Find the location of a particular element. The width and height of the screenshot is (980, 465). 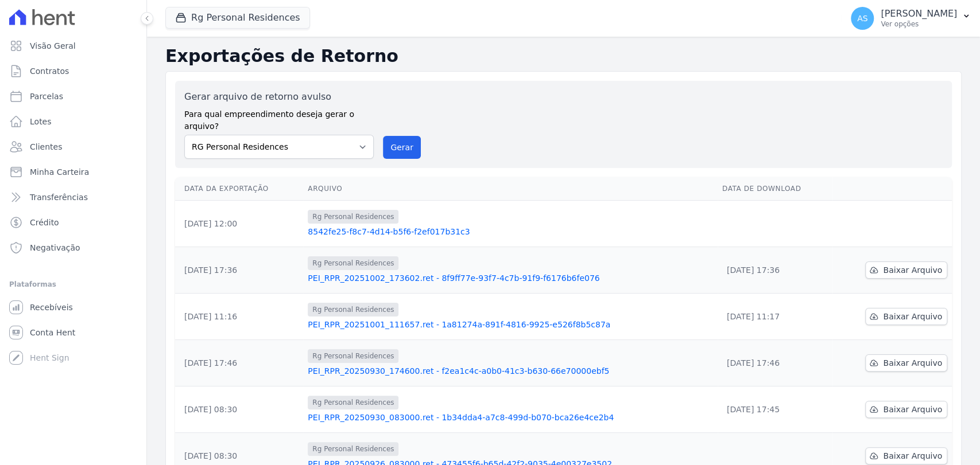

a: Contratos is located at coordinates (73, 72).